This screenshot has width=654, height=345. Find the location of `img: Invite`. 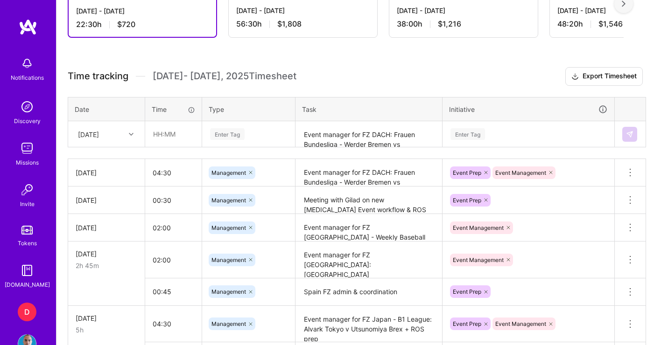

img: Invite is located at coordinates (27, 190).